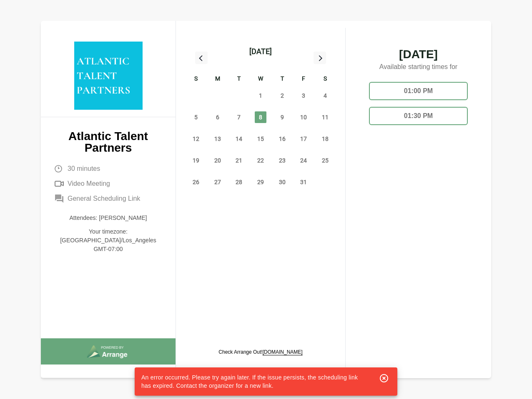  What do you see at coordinates (260, 161) in the screenshot?
I see `span: Wednesday, October 22, 2025` at bounding box center [260, 161].